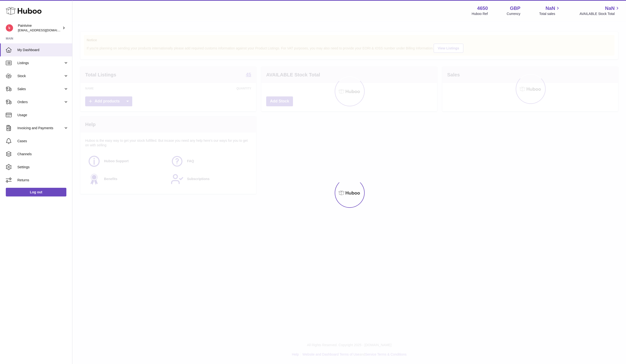 The image size is (626, 364). What do you see at coordinates (43, 115) in the screenshot?
I see `span: Usage` at bounding box center [43, 115].